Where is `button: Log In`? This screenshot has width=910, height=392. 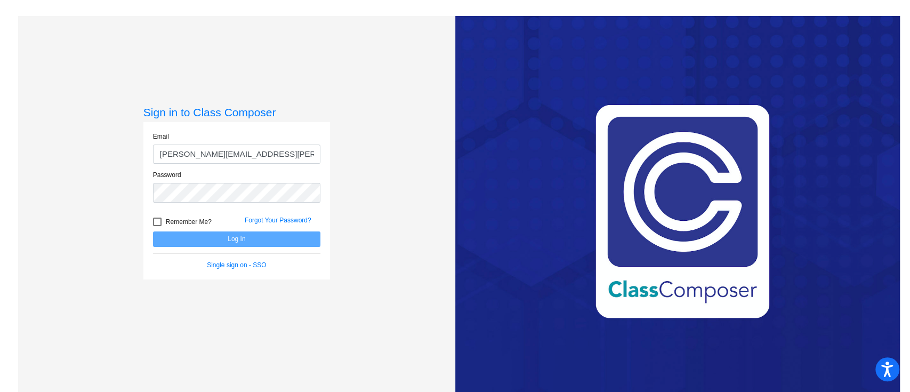
button: Log In is located at coordinates (237, 239).